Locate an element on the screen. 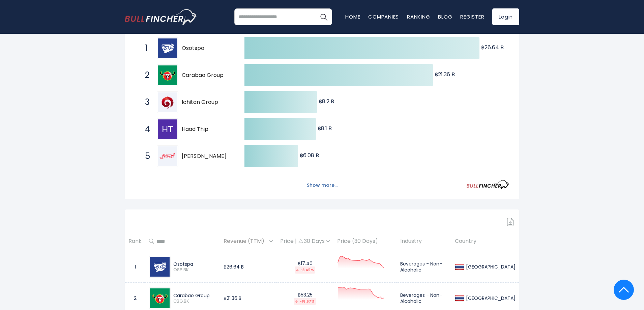 The width and height of the screenshot is (644, 310). span: 5 is located at coordinates (145, 156).